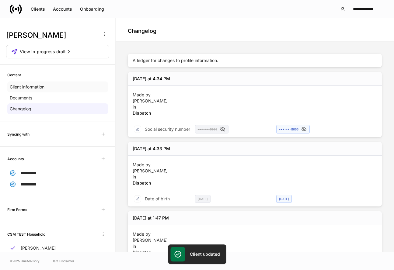  Describe the element at coordinates (57, 52) in the screenshot. I see `button: View in-progress draft` at that location.